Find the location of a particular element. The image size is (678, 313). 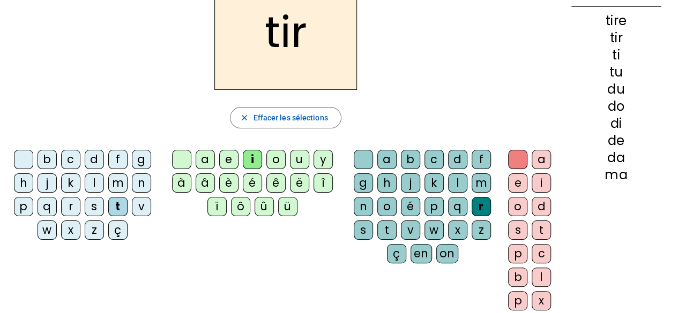

div: î is located at coordinates (323, 183).